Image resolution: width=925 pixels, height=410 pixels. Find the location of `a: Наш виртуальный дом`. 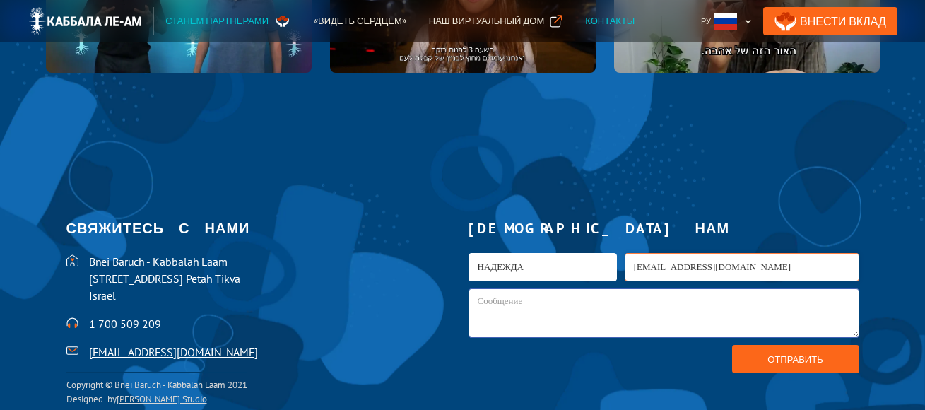

a: Наш виртуальный дом is located at coordinates (495, 21).